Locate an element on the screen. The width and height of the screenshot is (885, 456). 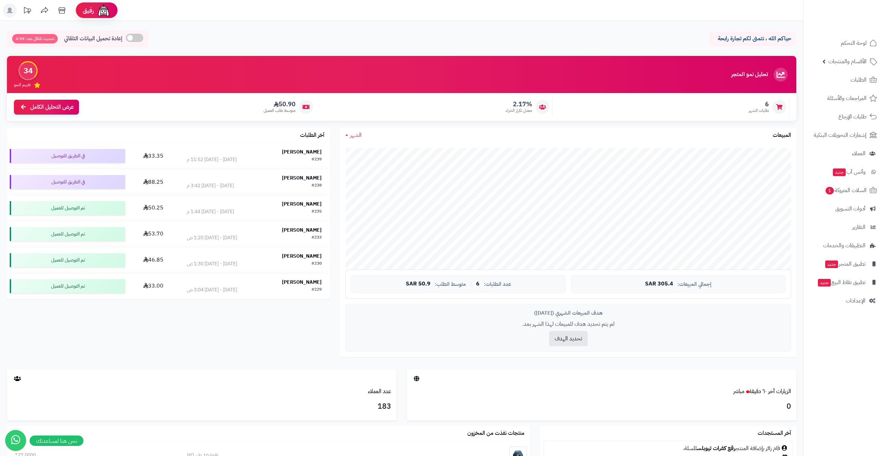
span: عدد الطلبات: is located at coordinates (497, 284).